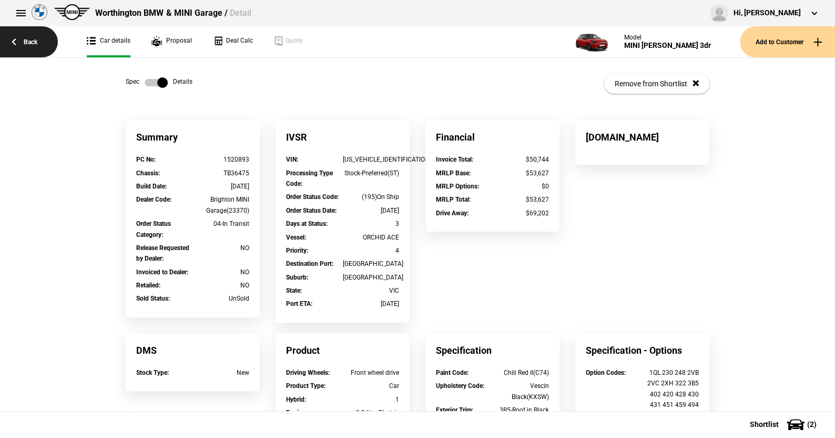  I want to click on div: Worthington BMW & MINI Garage /, so click(173, 13).